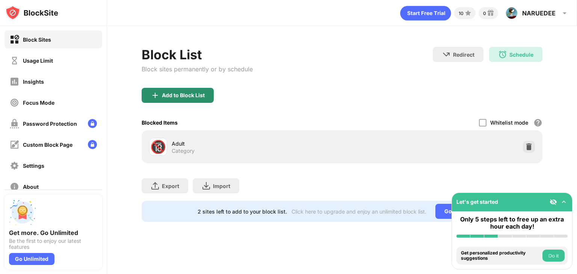  I want to click on div: Block List, so click(197, 54).